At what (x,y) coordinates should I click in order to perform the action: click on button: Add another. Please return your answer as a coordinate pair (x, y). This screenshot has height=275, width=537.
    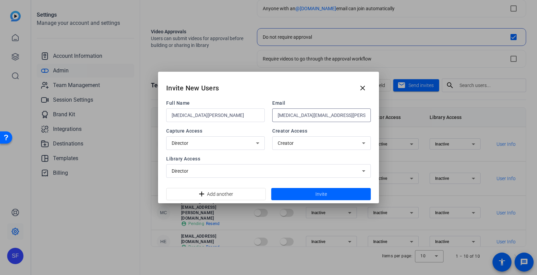
    Looking at the image, I should click on (216, 194).